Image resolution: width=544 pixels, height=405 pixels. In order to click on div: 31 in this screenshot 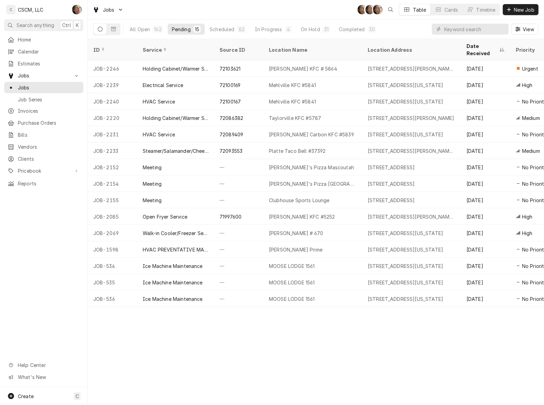, I will do `click(326, 29)`.